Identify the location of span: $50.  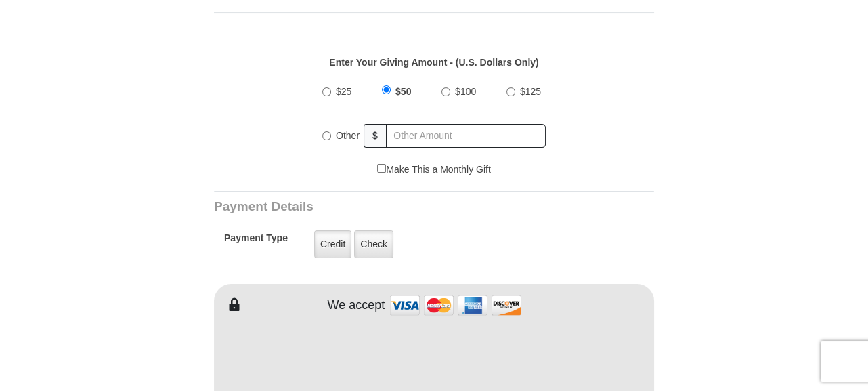
(403, 92).